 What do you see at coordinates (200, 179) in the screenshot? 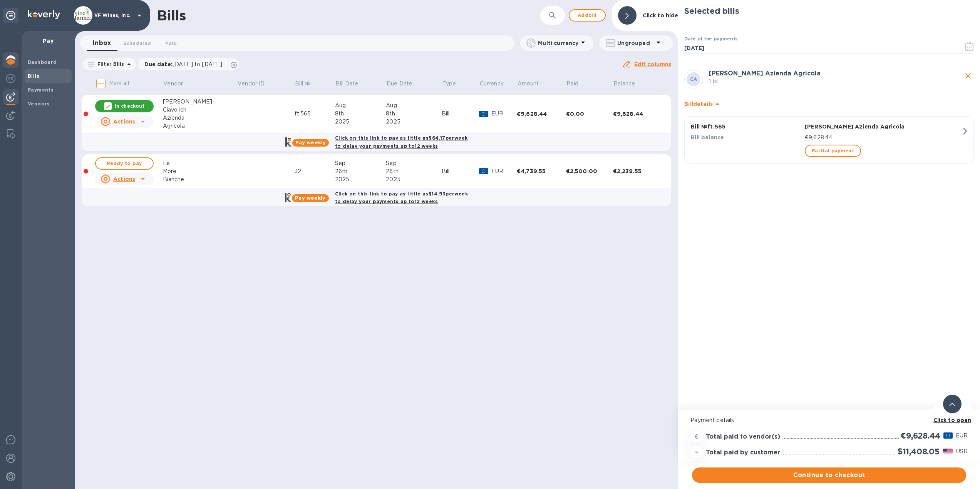
I see `div: Bianche` at bounding box center [200, 179].